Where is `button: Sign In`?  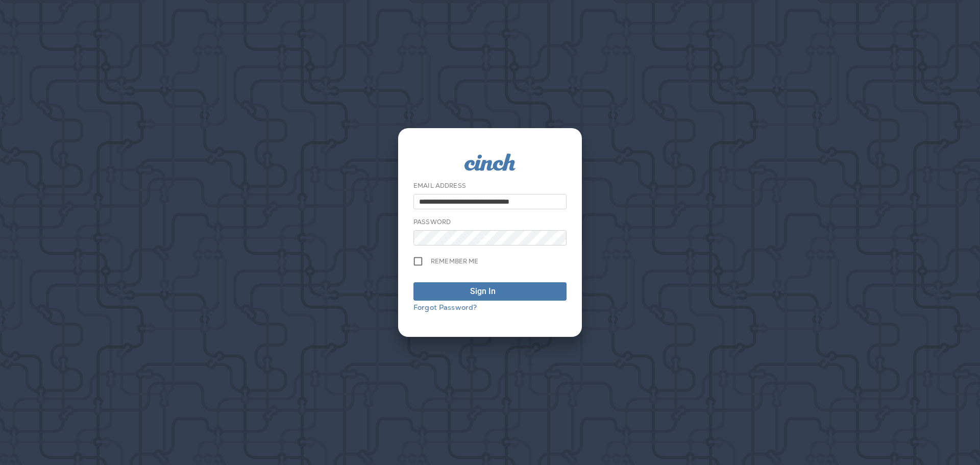 button: Sign In is located at coordinates (490, 291).